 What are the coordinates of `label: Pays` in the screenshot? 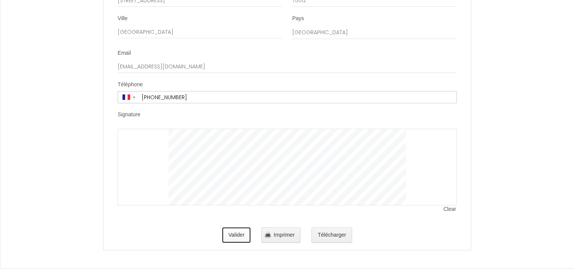 It's located at (298, 19).